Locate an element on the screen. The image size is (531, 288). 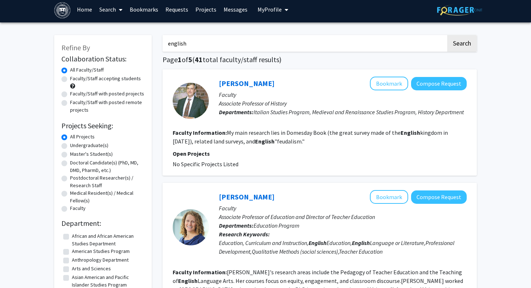
button: Add William Kapelle to Bookmarks is located at coordinates (389, 83).